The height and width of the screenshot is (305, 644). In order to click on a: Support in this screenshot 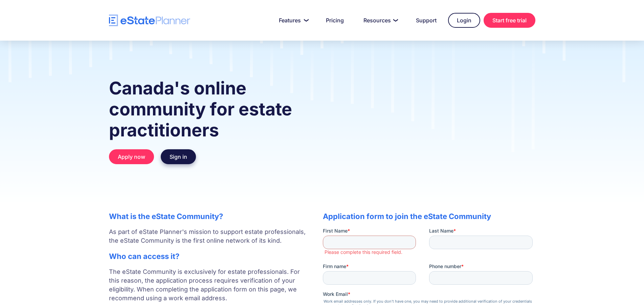, I will do `click(426, 20)`.